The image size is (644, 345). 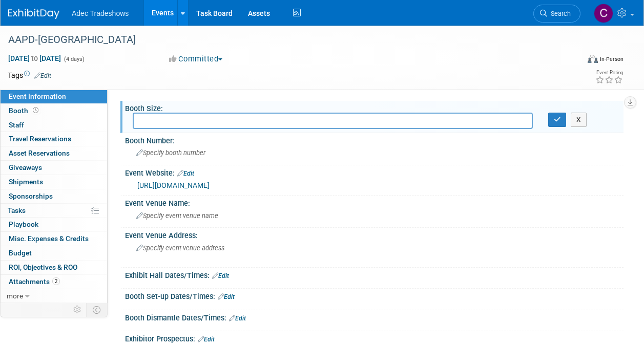 What do you see at coordinates (16, 211) in the screenshot?
I see `span: Tasks` at bounding box center [16, 211].